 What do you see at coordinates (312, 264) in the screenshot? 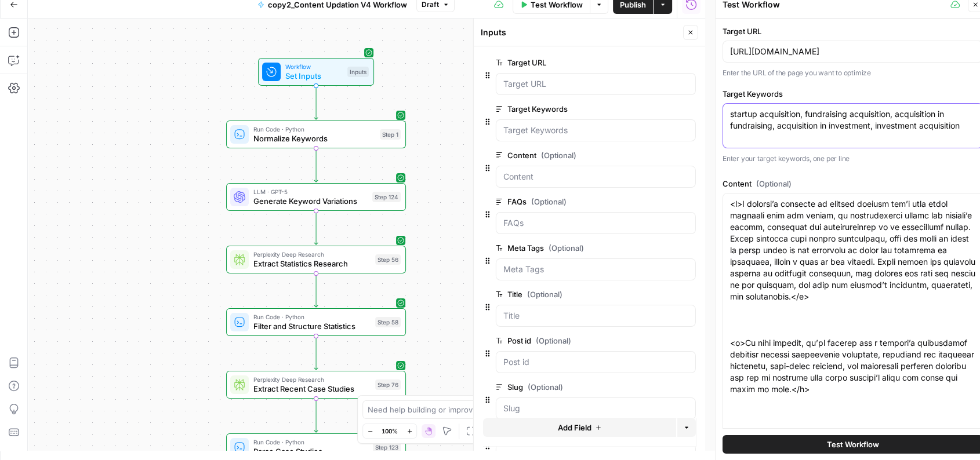
I see `span: Extract Statistics Research` at bounding box center [312, 264].